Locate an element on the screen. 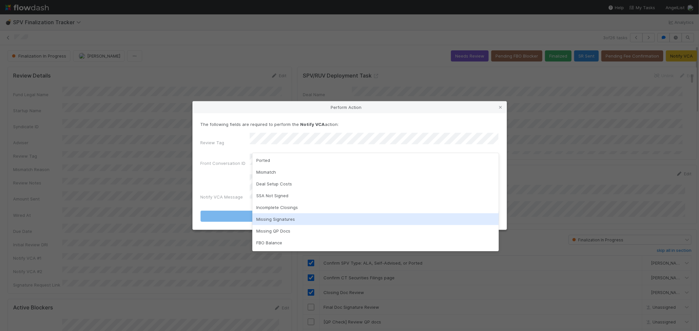 The height and width of the screenshot is (331, 699). div: FBO Balance is located at coordinates (375, 243).